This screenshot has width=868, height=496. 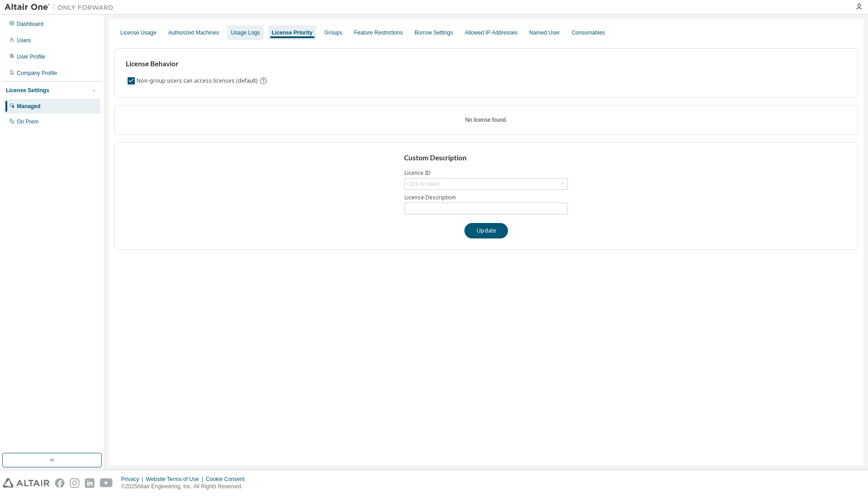 I want to click on button: Update, so click(x=486, y=230).